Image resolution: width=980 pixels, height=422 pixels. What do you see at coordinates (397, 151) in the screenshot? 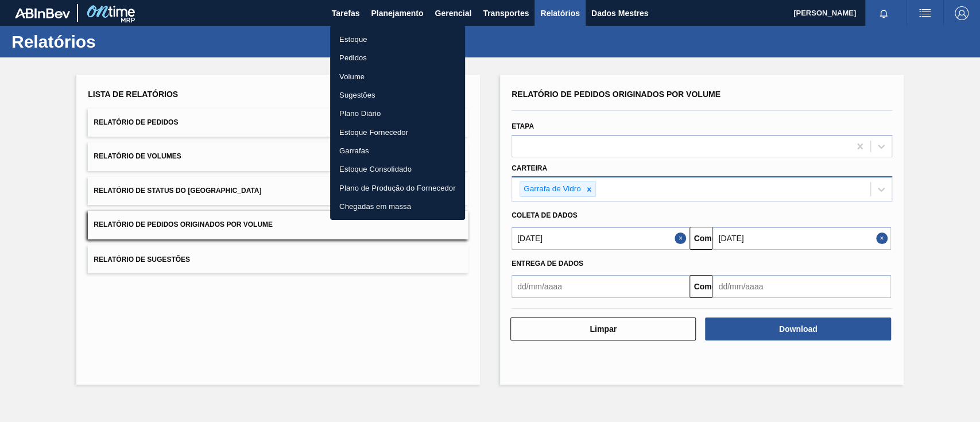
I see `a: Garrafas` at bounding box center [397, 151].